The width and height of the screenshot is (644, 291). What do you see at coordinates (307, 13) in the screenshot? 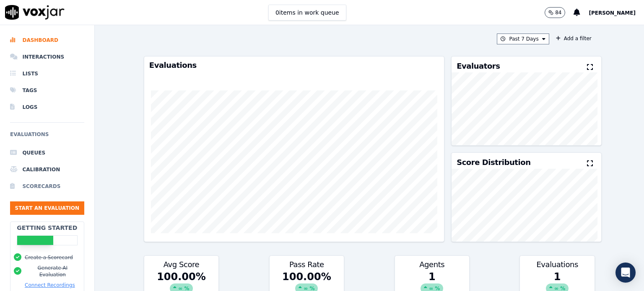
I see `button: 0items in work queue` at bounding box center [307, 13].